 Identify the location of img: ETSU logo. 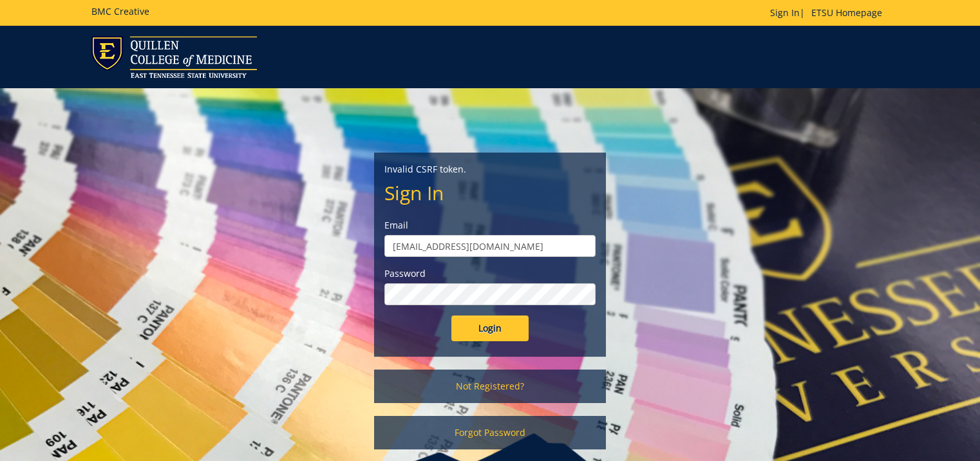
(174, 57).